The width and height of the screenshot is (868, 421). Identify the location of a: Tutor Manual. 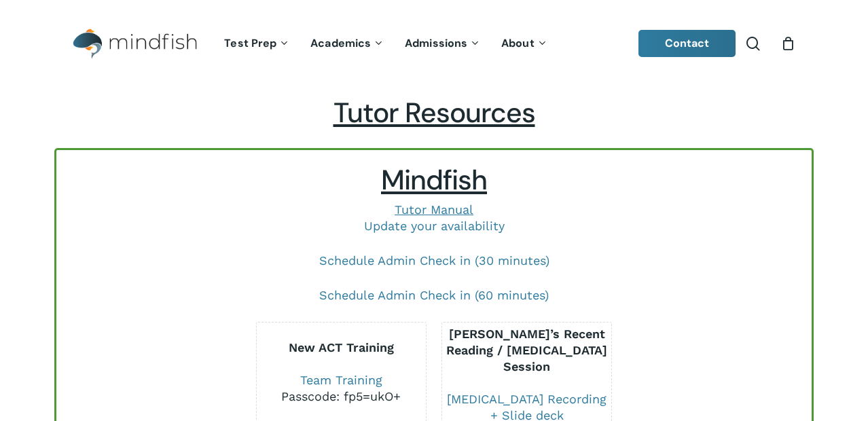
(434, 209).